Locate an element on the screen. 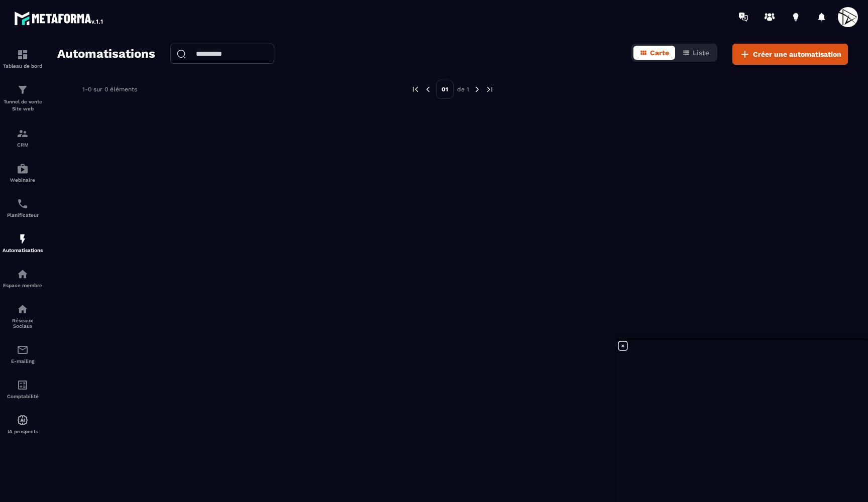 The image size is (868, 502). img: scheduler is located at coordinates (23, 204).